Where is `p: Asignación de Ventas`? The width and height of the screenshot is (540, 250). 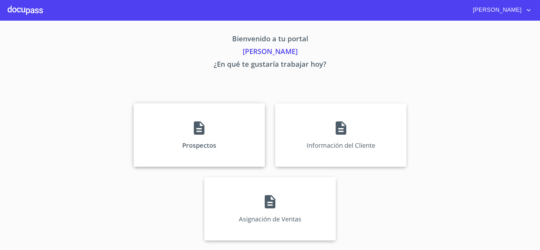 p: Asignación de Ventas is located at coordinates (269, 219).